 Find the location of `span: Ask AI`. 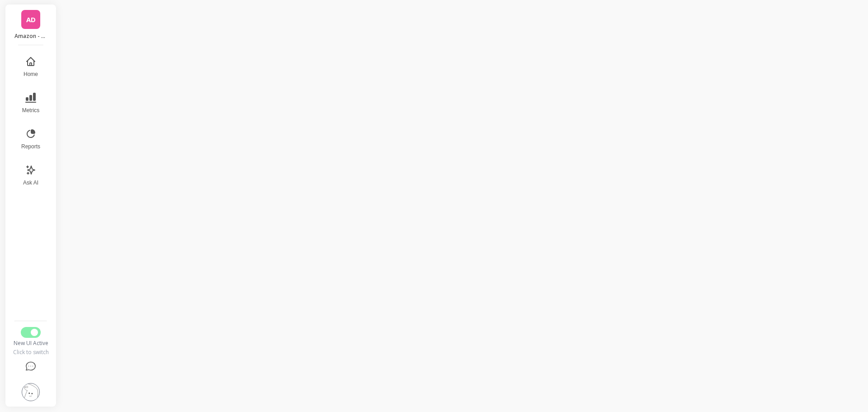

span: Ask AI is located at coordinates (31, 183).